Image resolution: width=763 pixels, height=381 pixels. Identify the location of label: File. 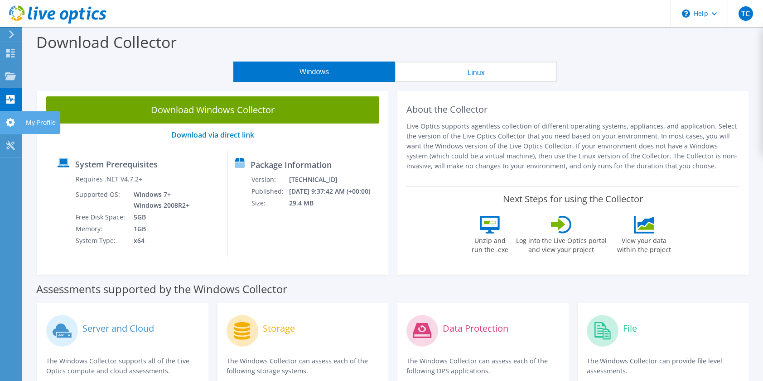
(630, 329).